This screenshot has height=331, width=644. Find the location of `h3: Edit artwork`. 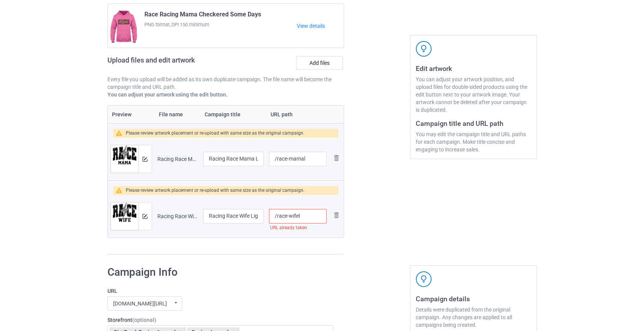

h3: Edit artwork is located at coordinates (473, 68).